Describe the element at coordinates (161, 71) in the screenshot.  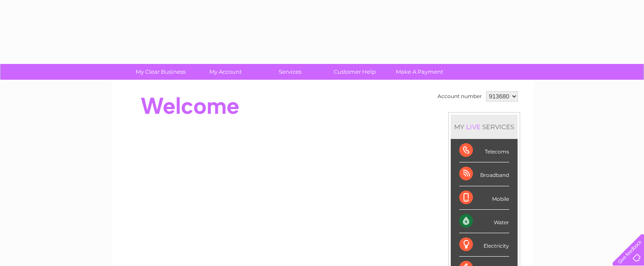
I see `a: My Clear Business` at that location.